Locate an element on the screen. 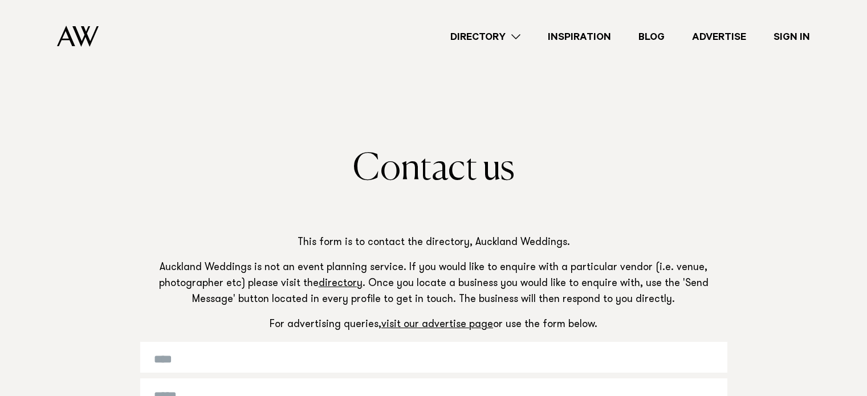 The height and width of the screenshot is (396, 867). p: For advertising queries, or use the form below. is located at coordinates (434, 326).